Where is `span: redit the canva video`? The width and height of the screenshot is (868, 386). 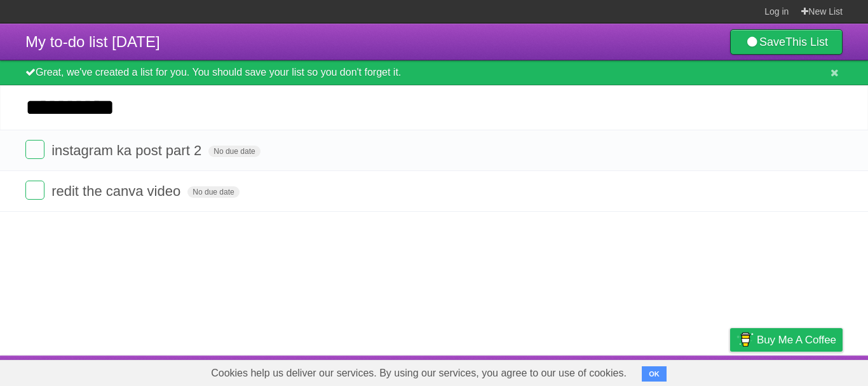 span: redit the canva video is located at coordinates (117, 190).